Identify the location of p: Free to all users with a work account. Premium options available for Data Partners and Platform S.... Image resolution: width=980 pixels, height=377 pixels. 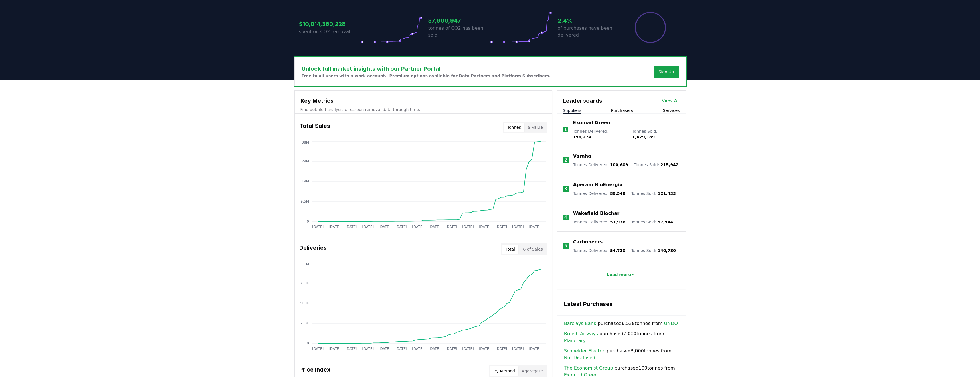
(426, 76).